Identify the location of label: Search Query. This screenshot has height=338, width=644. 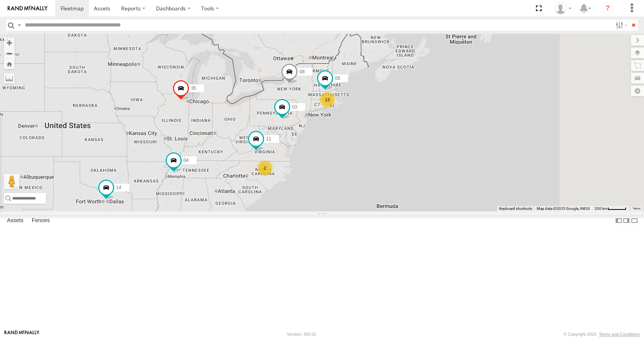
(19, 25).